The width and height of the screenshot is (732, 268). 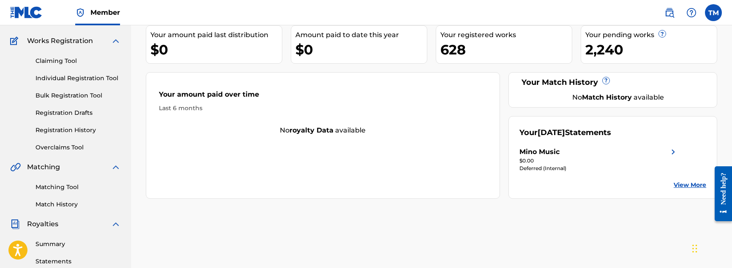 I want to click on div: 2,240, so click(x=650, y=49).